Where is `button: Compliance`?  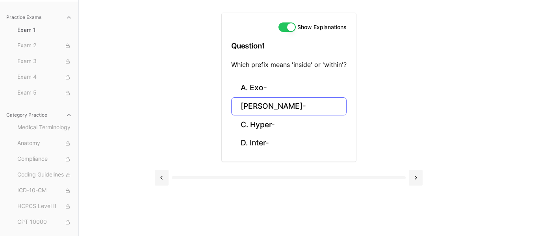 button: Compliance is located at coordinates (44, 159).